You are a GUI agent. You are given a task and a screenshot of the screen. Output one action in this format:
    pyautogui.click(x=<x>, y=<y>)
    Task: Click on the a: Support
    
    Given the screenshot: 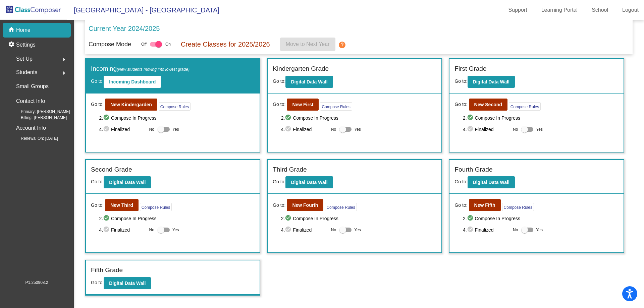 What is the action you would take?
    pyautogui.click(x=518, y=10)
    